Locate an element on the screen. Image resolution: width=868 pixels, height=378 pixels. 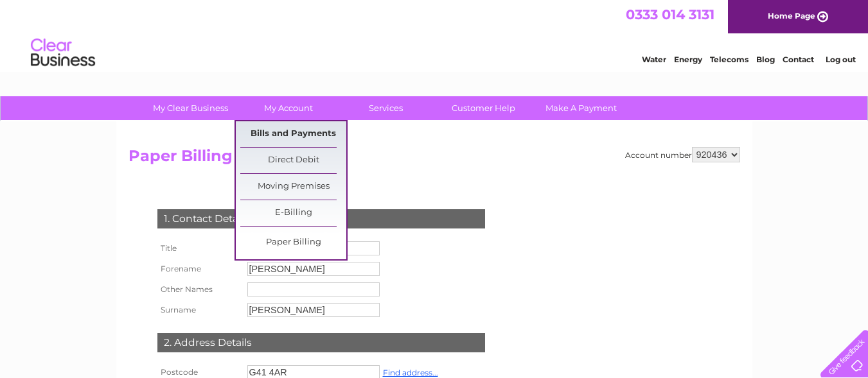
div: Account number is located at coordinates (683, 155).